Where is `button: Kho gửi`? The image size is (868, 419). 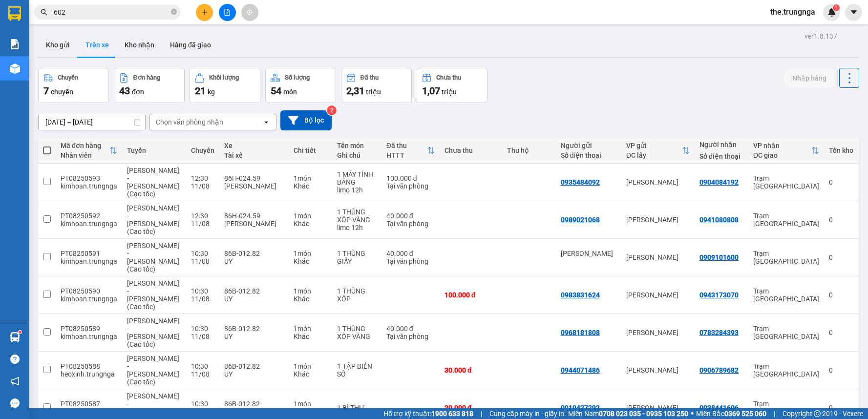 button: Kho gửi is located at coordinates (58, 45).